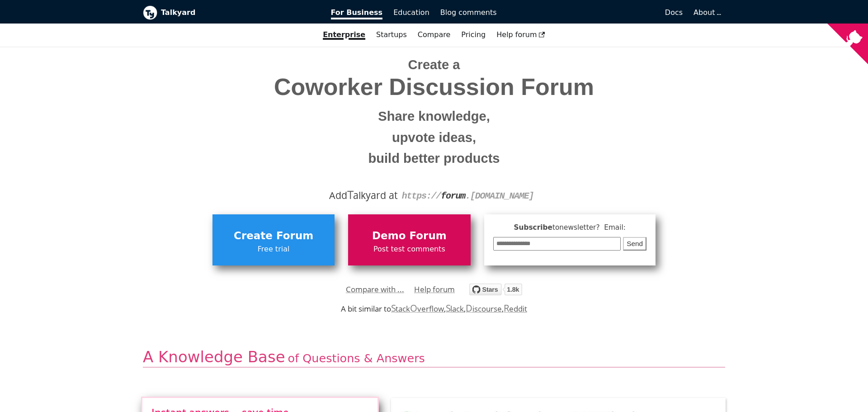 Image resolution: width=868 pixels, height=412 pixels. I want to click on a: About, so click(707, 12).